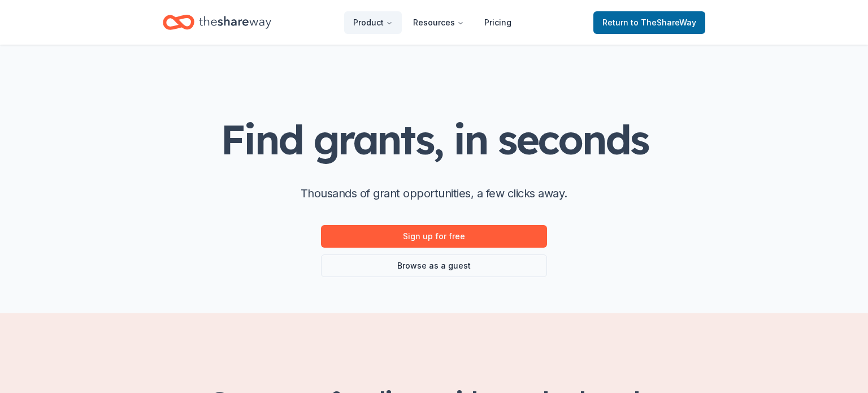  I want to click on button: Product, so click(373, 22).